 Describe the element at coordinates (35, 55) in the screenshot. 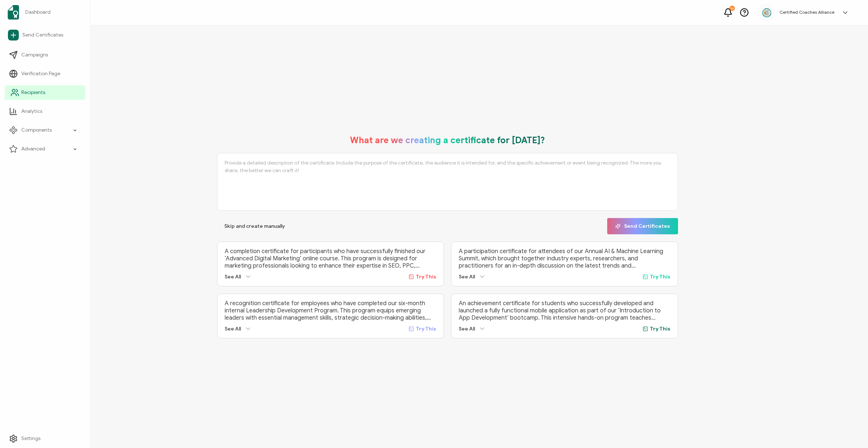

I see `span: Campaigns` at that location.